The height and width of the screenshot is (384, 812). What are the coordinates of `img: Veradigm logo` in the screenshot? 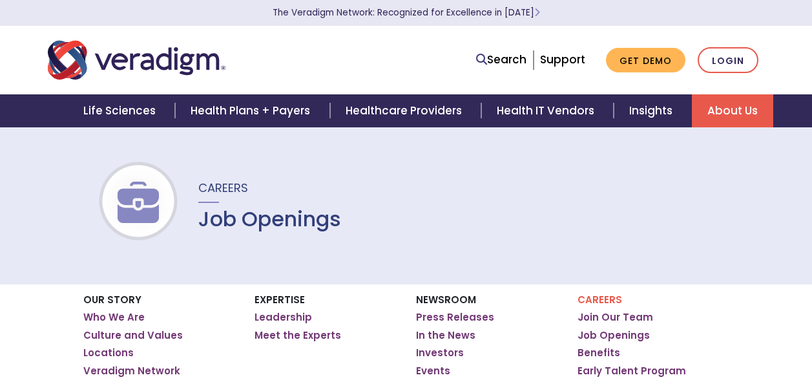 It's located at (136, 60).